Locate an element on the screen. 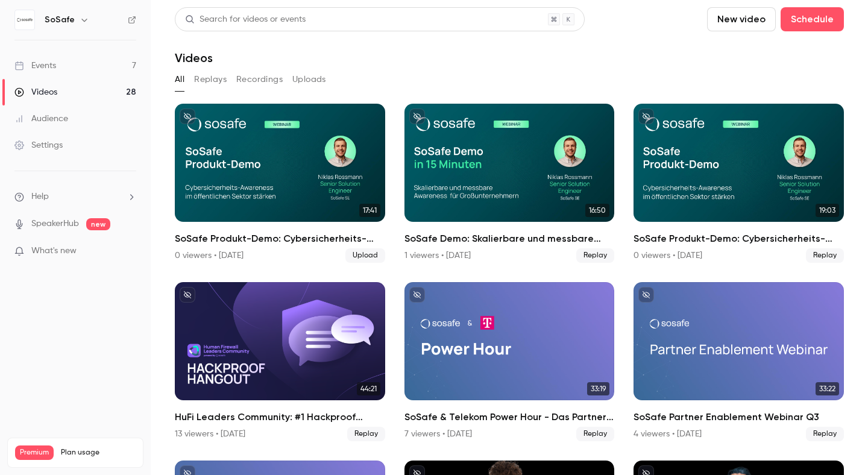  h2: SoSafe Demo: Skalierbare und messbare Awareness für Großunternehmen is located at coordinates (510, 239).